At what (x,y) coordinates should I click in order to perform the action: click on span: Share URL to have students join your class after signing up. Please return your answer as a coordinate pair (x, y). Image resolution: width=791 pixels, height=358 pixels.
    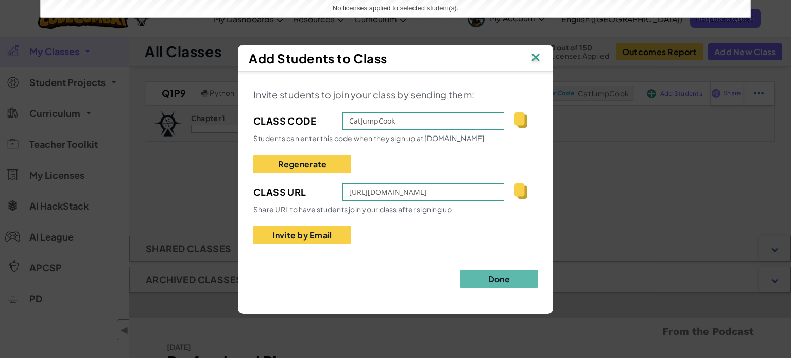
    Looking at the image, I should click on (353, 209).